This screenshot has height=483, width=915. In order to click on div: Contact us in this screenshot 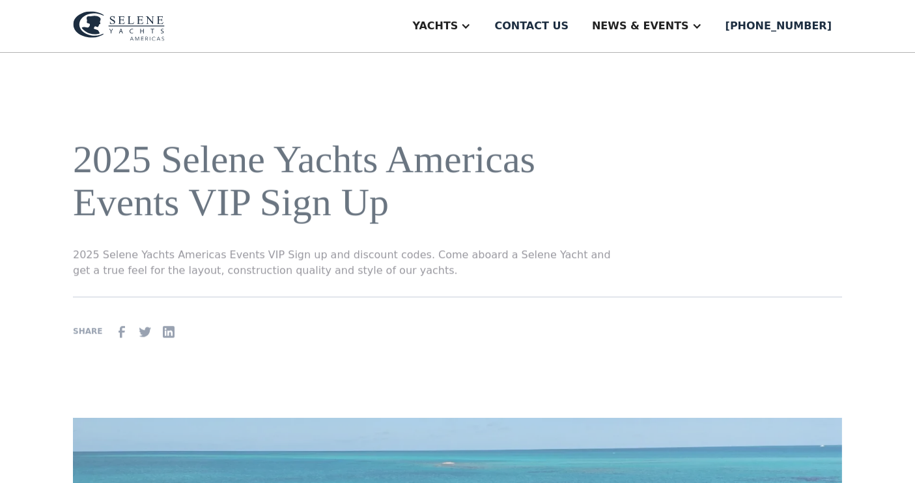, I will do `click(532, 26)`.